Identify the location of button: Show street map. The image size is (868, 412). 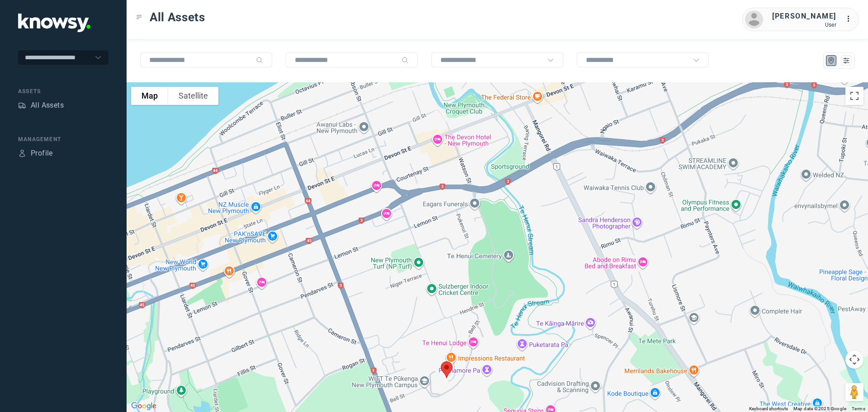
(150, 96).